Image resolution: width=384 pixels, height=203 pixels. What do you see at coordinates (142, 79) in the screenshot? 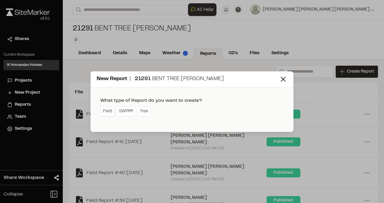
I see `span: 21291` at bounding box center [142, 79].